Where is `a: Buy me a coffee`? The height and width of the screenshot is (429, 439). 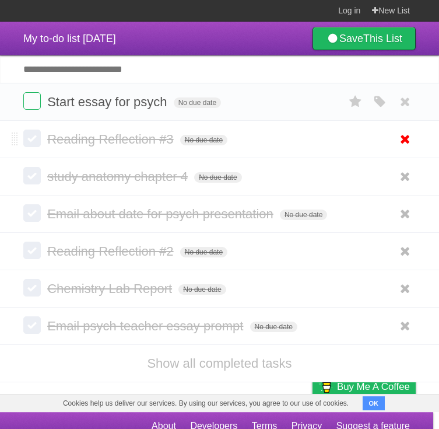 a: Buy me a coffee is located at coordinates (364, 386).